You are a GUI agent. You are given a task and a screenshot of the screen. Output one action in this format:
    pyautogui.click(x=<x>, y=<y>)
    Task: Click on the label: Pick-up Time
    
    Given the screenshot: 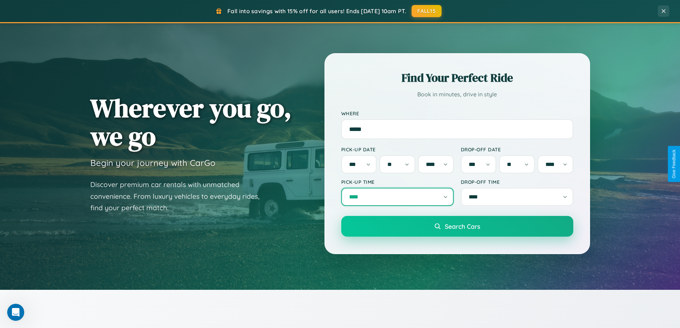 What is the action you would take?
    pyautogui.click(x=397, y=182)
    